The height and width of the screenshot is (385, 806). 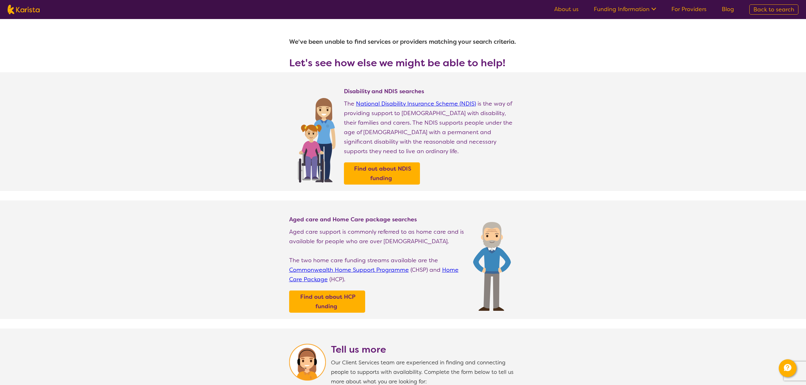 I want to click on a: About us, so click(x=566, y=9).